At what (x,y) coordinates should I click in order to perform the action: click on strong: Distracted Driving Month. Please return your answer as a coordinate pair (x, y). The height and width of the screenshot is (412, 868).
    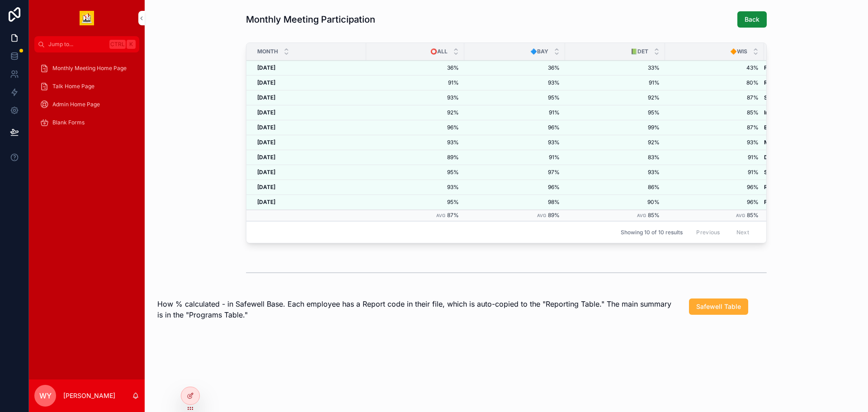
    Looking at the image, I should click on (797, 157).